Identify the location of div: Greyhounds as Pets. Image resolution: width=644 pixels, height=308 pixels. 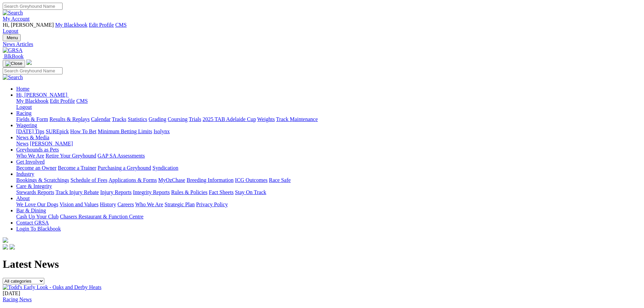
(329, 156).